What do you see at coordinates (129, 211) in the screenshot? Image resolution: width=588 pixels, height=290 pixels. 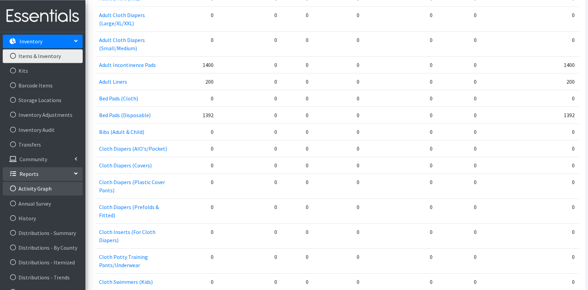 I see `a: Cloth Diapers (Prefolds & Fitted)` at bounding box center [129, 211].